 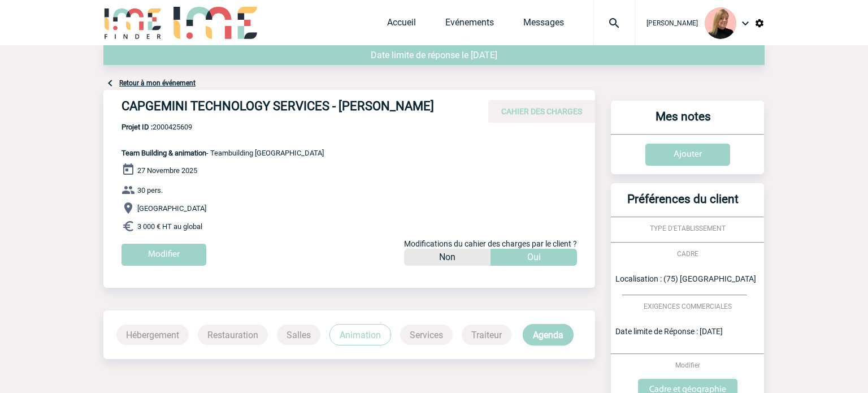 I want to click on img: IME-Finder, so click(x=133, y=22).